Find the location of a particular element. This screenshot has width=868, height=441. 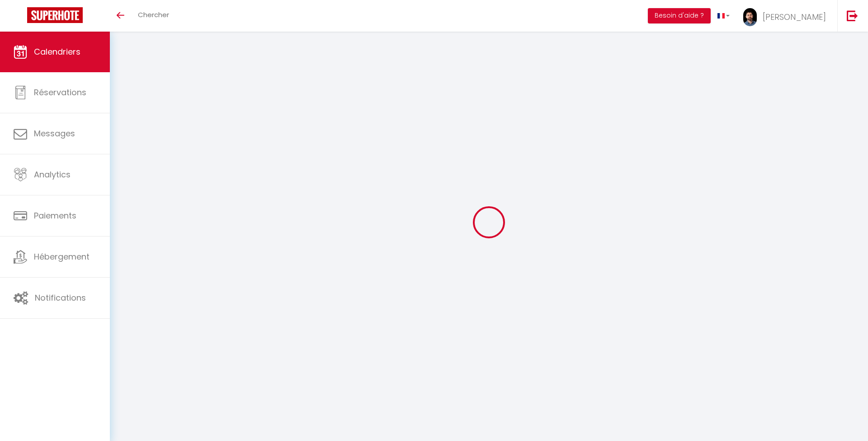

span: Analytics is located at coordinates (52, 175).